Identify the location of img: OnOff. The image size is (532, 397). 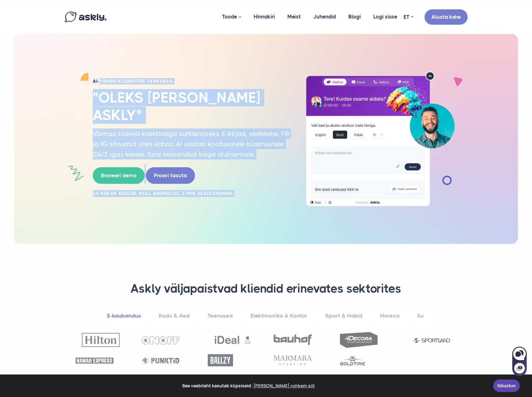
(160, 340).